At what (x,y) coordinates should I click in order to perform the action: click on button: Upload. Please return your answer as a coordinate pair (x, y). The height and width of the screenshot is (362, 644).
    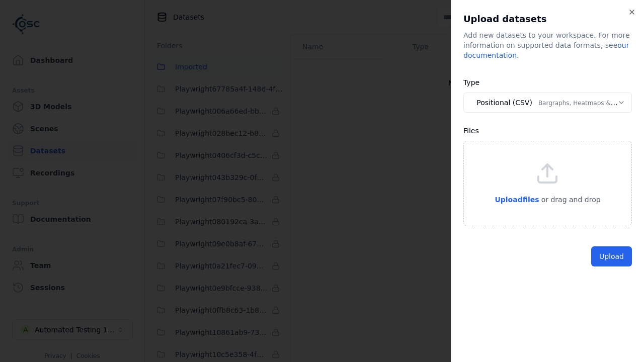
    Looking at the image, I should click on (611, 256).